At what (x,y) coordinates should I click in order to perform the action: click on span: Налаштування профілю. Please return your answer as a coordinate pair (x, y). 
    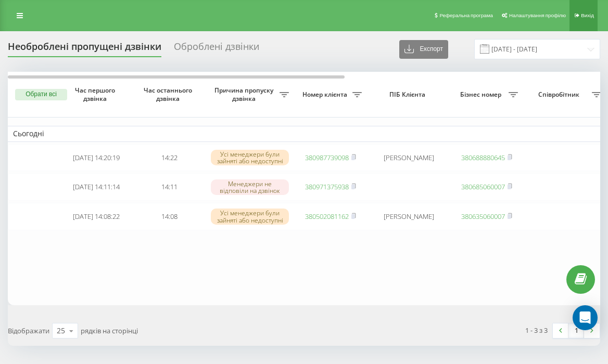
    Looking at the image, I should click on (537, 15).